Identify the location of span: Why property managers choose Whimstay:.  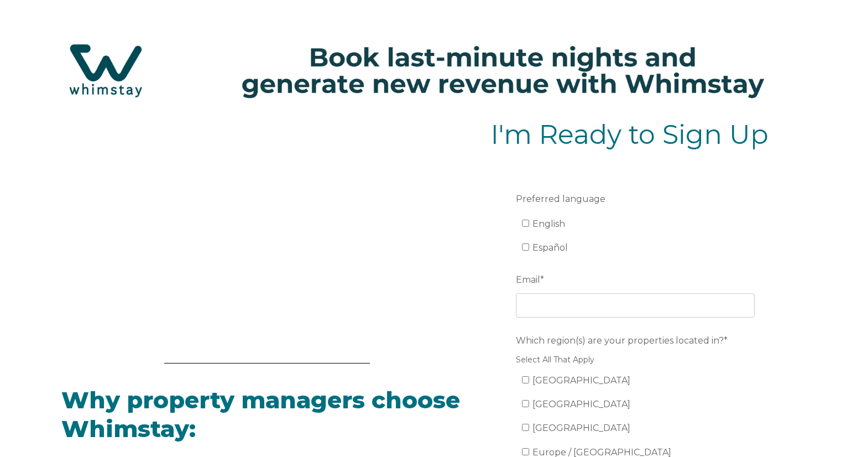
(260, 414).